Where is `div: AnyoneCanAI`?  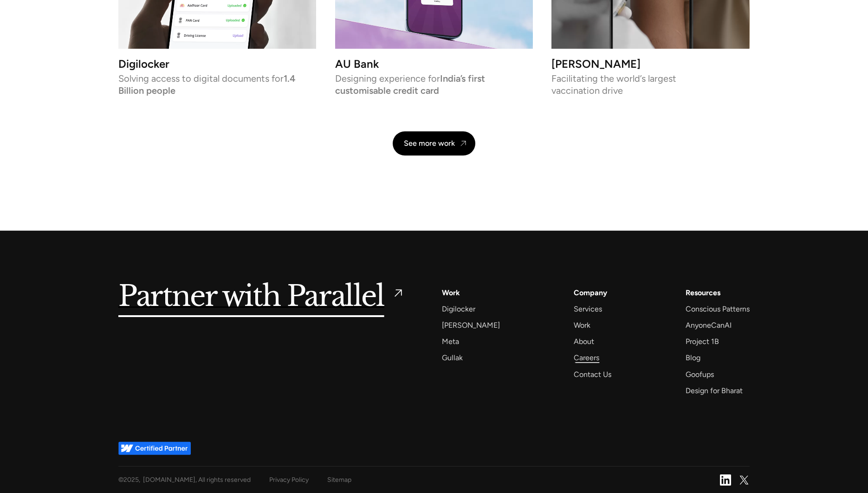
div: AnyoneCanAI is located at coordinates (709, 325).